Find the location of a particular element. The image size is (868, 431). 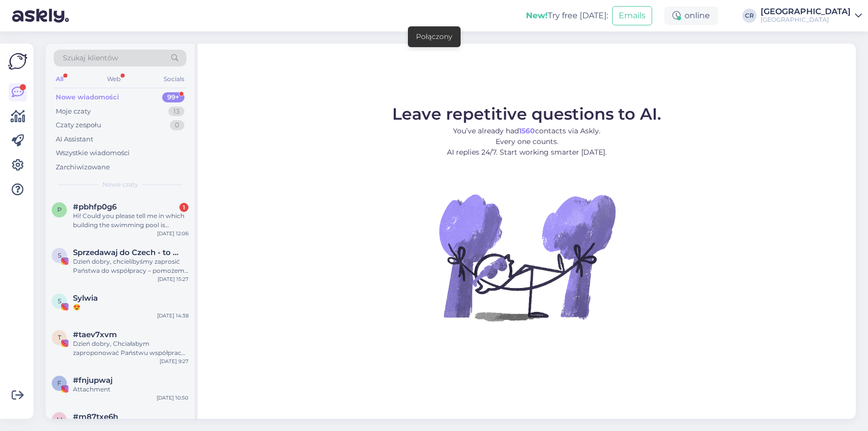

p: You’ve already had contacts via Askly. Every one counts. AI replies 24/7. Start working smarter [... is located at coordinates (527, 141).